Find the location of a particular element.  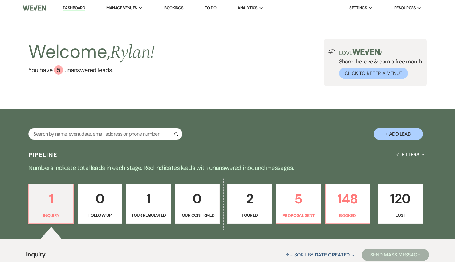

p: 120 is located at coordinates (400, 198).